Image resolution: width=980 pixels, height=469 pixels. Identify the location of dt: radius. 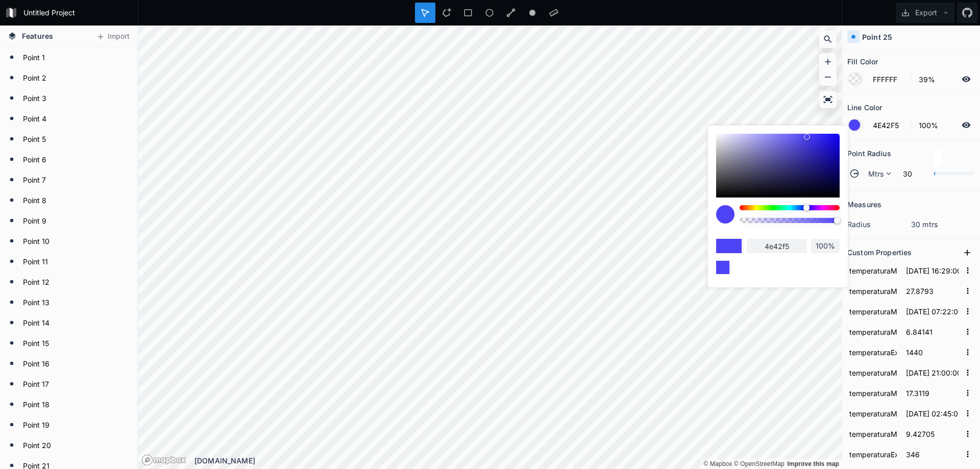
(879, 224).